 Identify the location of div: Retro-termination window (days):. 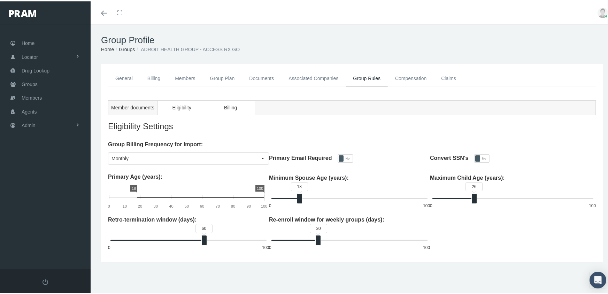
(189, 222).